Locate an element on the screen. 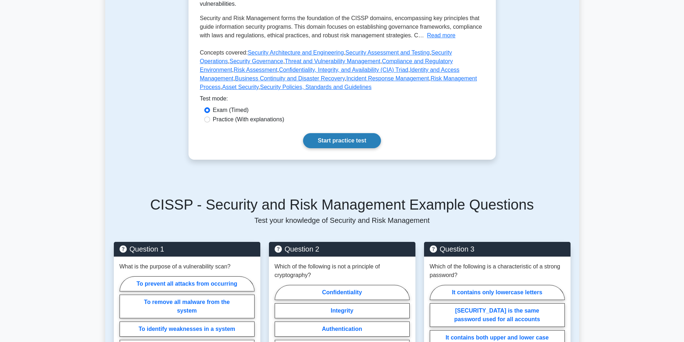  p: Test your knowledge of Security and Risk Management is located at coordinates (342, 220).